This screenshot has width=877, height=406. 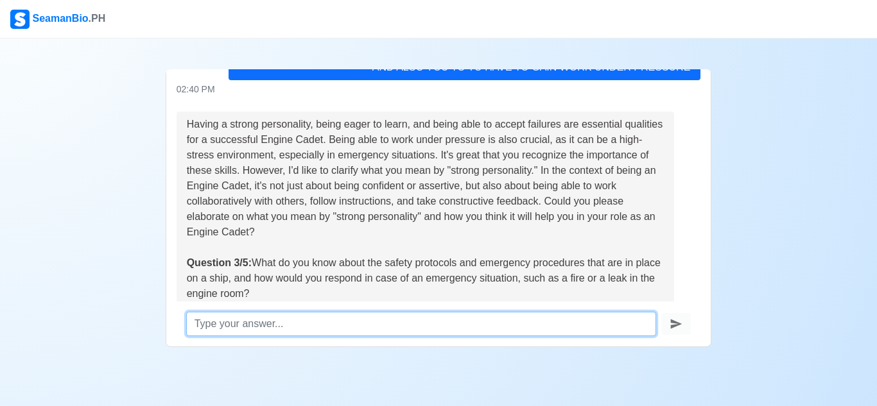 What do you see at coordinates (20, 19) in the screenshot?
I see `img: Logo` at bounding box center [20, 19].